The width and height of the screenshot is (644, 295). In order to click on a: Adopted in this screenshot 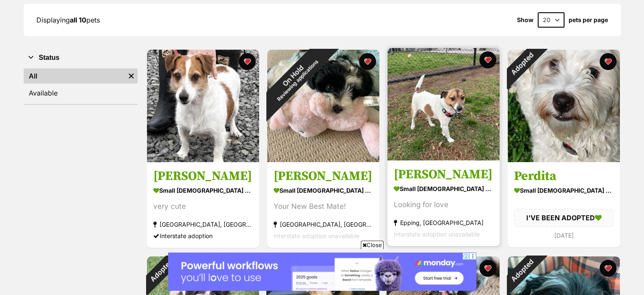, I will do `click(564, 159)`.